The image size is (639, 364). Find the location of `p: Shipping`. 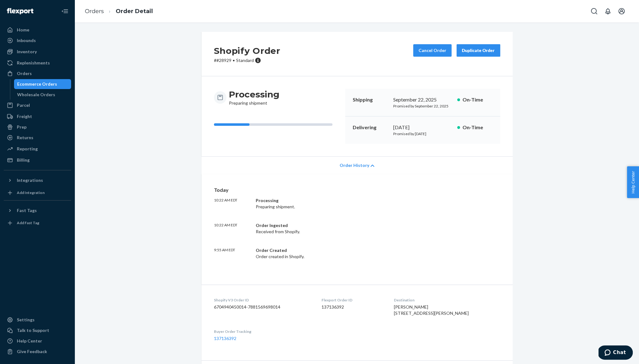

p: Shipping is located at coordinates (371, 100).